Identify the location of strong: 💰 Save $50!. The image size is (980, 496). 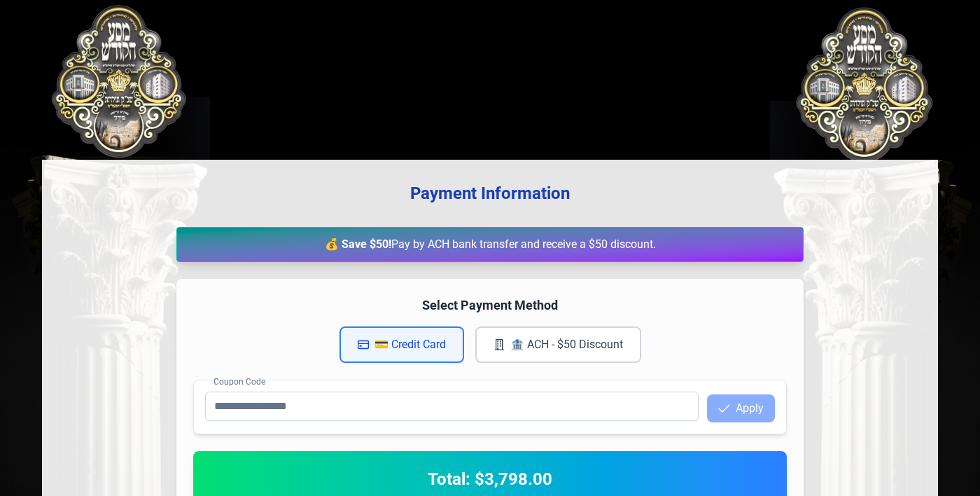
(358, 244).